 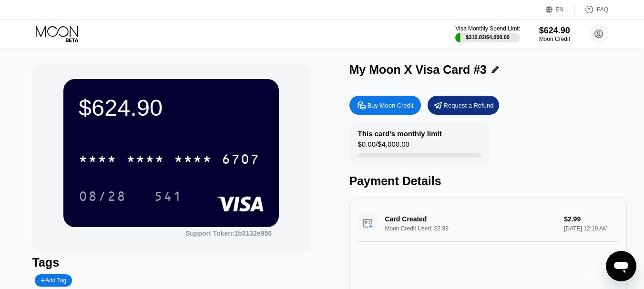 What do you see at coordinates (488, 29) in the screenshot?
I see `div: Visa Monthly Spend Limit` at bounding box center [488, 29].